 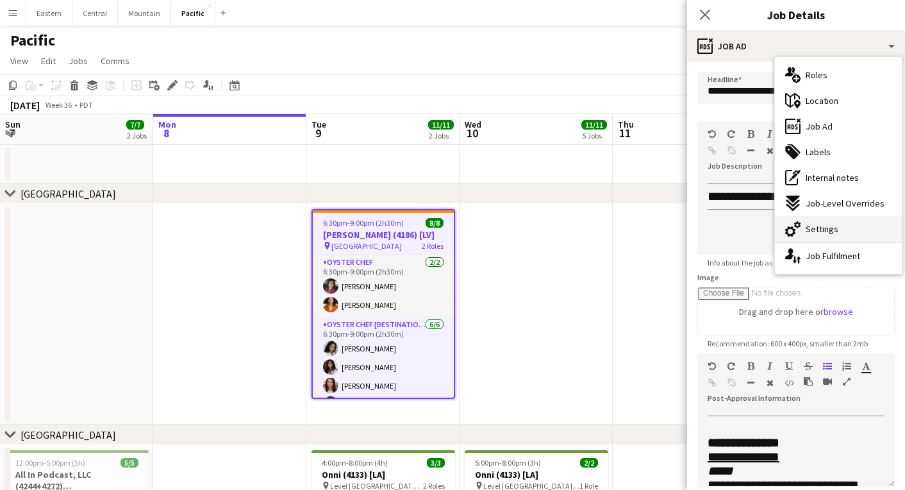 I want to click on a: View, so click(x=19, y=61).